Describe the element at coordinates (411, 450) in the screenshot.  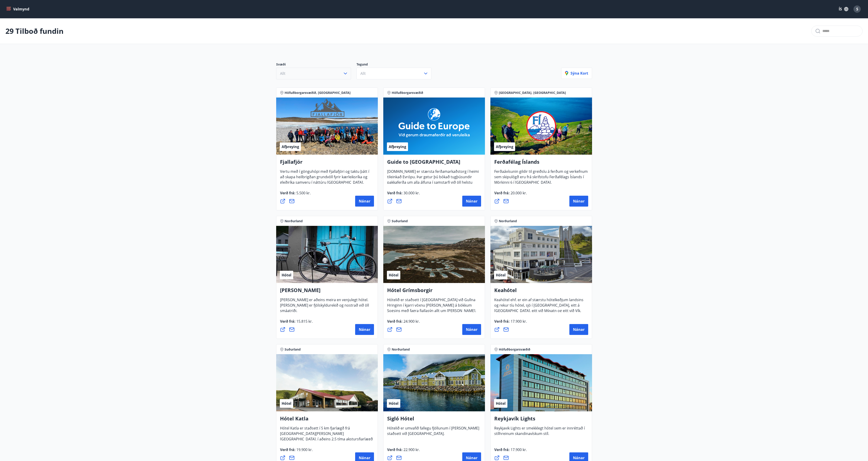
I see `span: 22.900 kr.` at that location.